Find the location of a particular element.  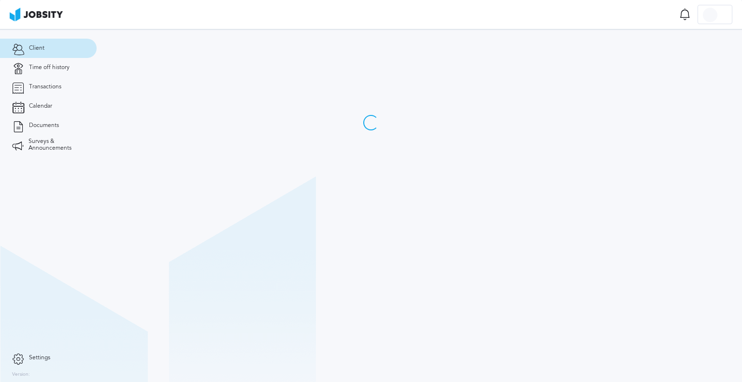

span: Time off history is located at coordinates (49, 68).